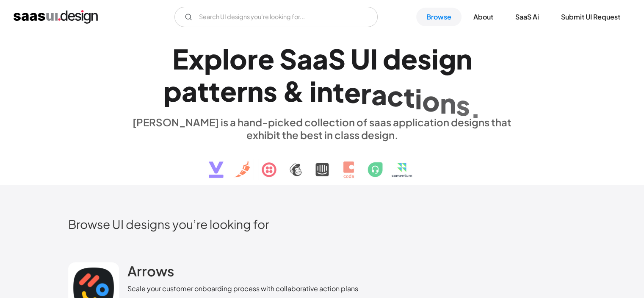 Image resolution: width=644 pixels, height=298 pixels. I want to click on a: Submit UI Request, so click(591, 17).